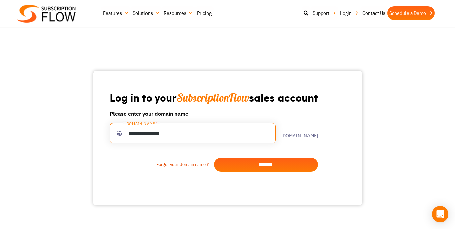 The image size is (455, 229). Describe the element at coordinates (146, 13) in the screenshot. I see `a: Solutions` at that location.